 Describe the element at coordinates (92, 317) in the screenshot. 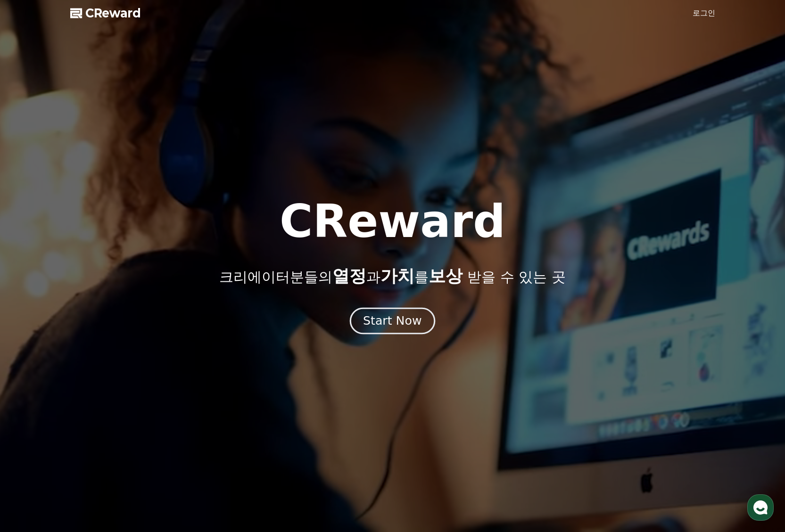

I see `span: 대화` at that location.